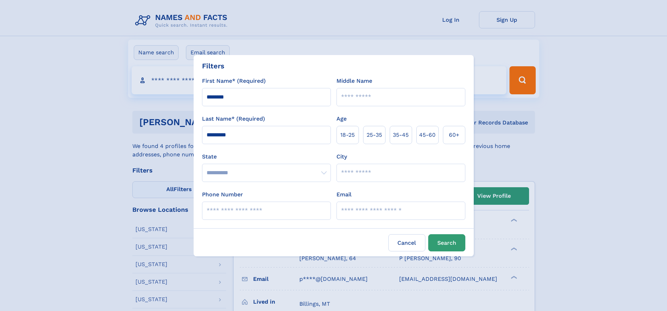 The width and height of the screenshot is (667, 311). Describe the element at coordinates (222, 194) in the screenshot. I see `label: Phone Number` at that location.